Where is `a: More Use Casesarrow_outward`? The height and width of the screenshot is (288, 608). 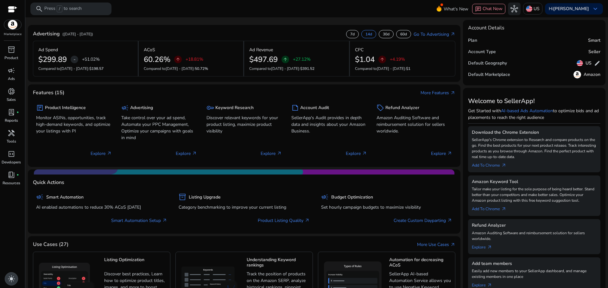
a: More Use Casesarrow_outward is located at coordinates (436, 245).